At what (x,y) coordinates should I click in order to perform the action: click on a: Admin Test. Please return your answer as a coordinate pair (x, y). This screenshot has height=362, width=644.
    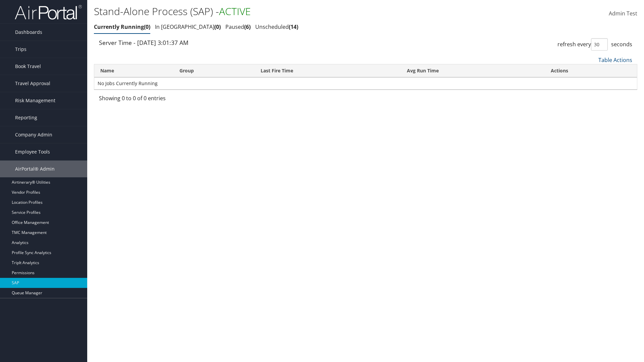
    Looking at the image, I should click on (623, 14).